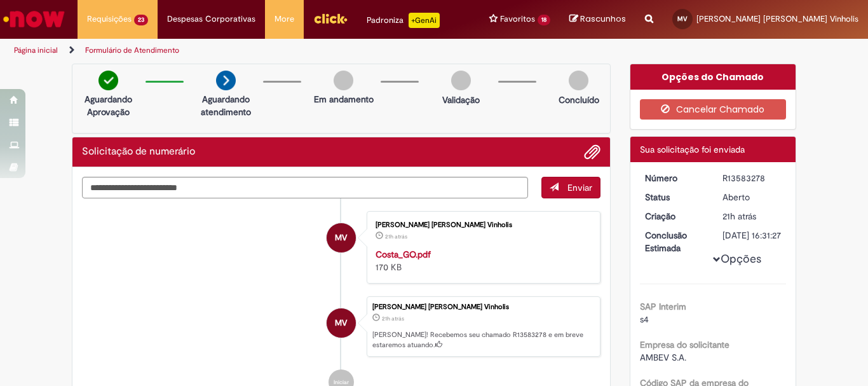 The image size is (868, 386). Describe the element at coordinates (211, 19) in the screenshot. I see `span: Despesas Corporativas` at that location.